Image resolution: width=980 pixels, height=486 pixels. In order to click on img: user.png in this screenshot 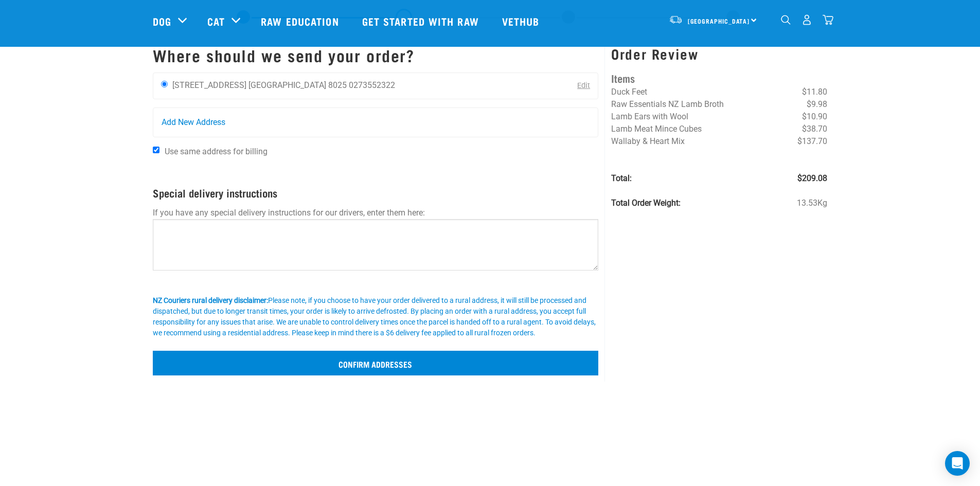, I will do `click(807, 20)`.